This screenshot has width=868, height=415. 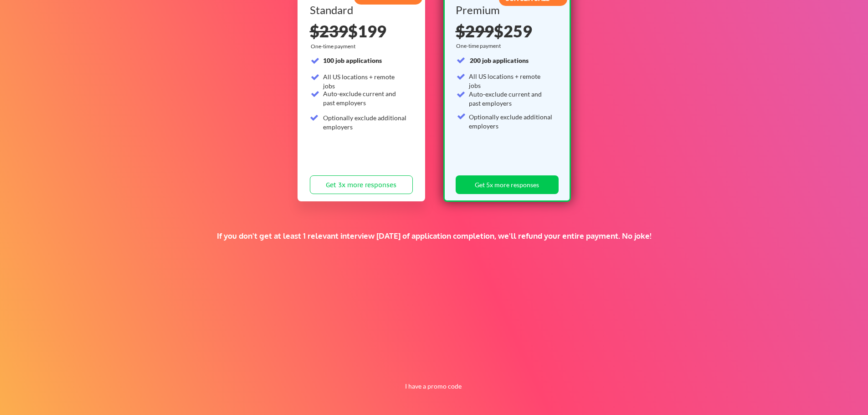 I want to click on strong: 100 job applications, so click(x=352, y=60).